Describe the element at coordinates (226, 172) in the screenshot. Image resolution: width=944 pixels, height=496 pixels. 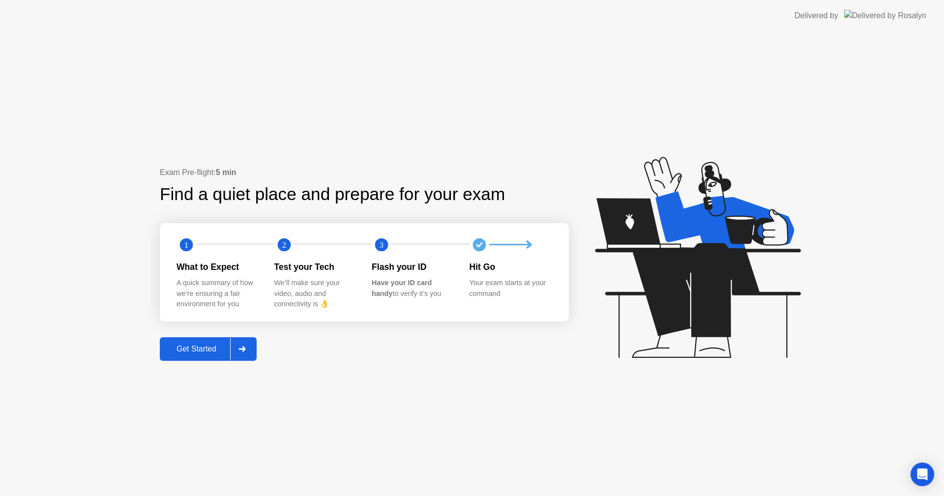
I see `b: 5 min` at that location.